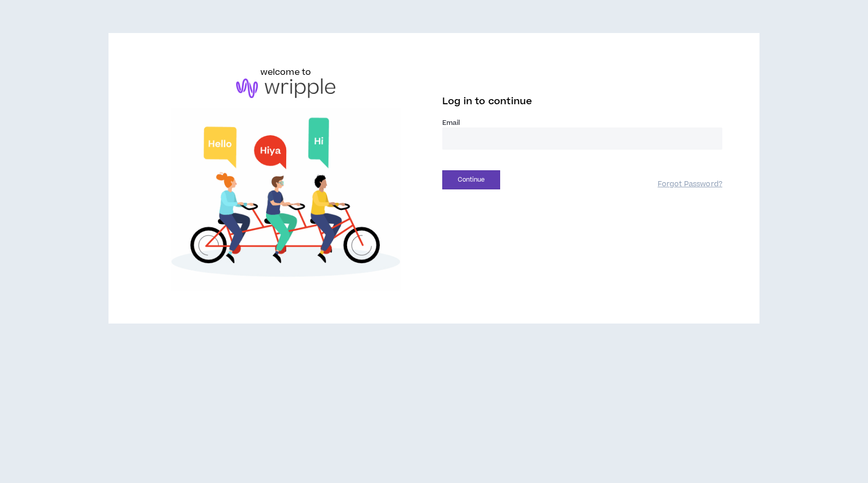  I want to click on a: Forgot Password?, so click(690, 184).